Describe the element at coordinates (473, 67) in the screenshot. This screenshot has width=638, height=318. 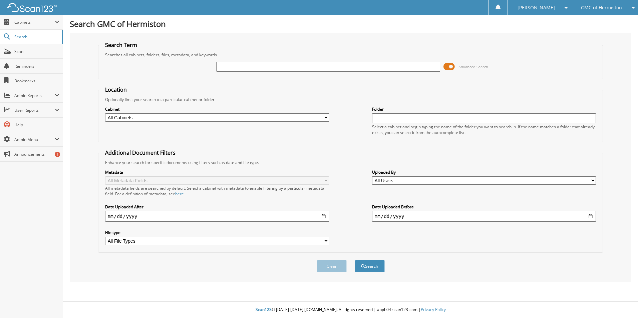
I see `span: Advanced Search` at that location.